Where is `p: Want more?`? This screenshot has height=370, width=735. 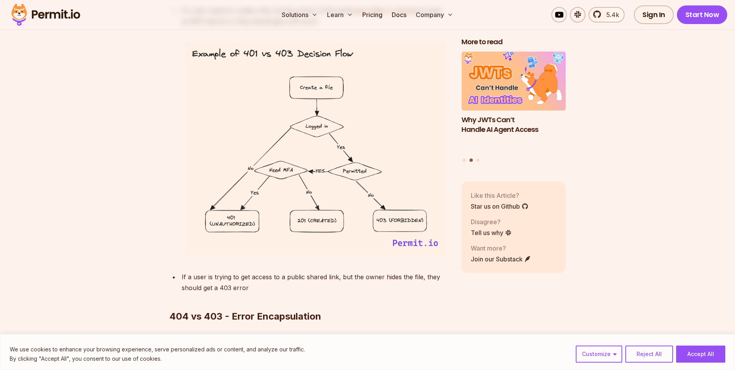
p: Want more? is located at coordinates (501, 248).